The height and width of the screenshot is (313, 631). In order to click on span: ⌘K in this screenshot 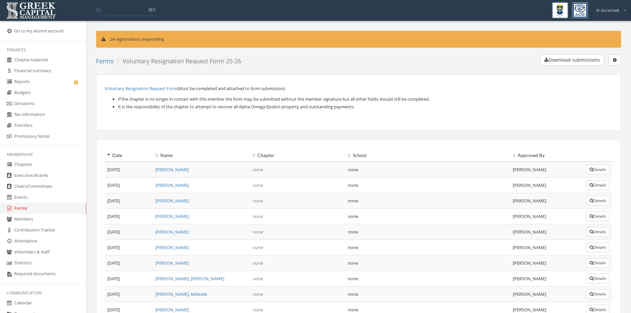, I will do `click(152, 10)`.